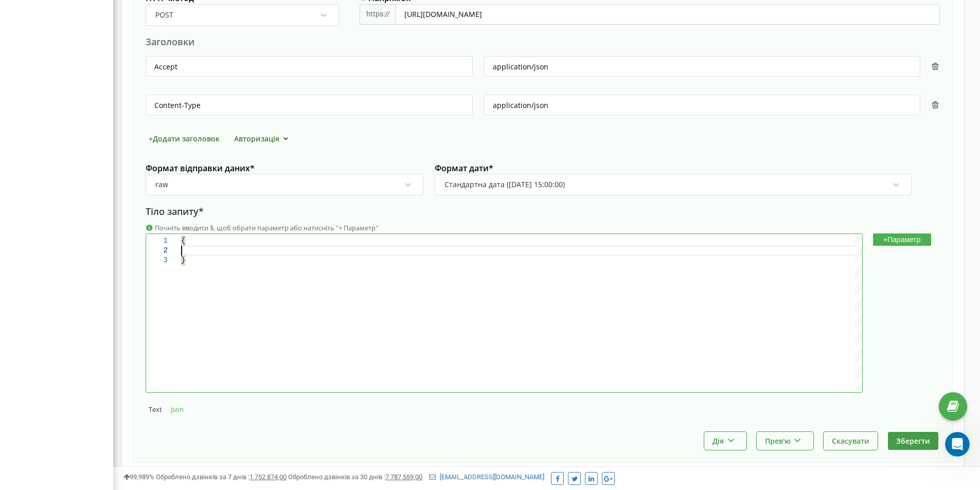 This screenshot has height=490, width=980. I want to click on div: 2, so click(158, 251).